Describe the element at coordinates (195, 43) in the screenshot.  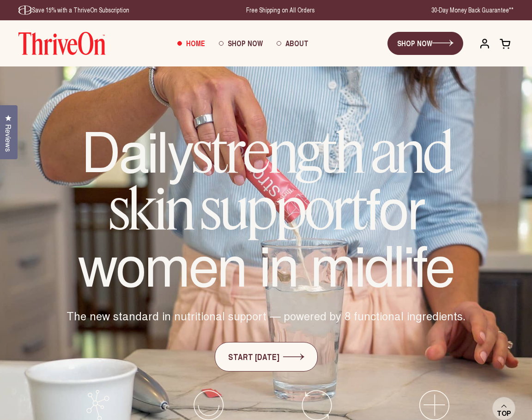
I see `span: Home` at that location.